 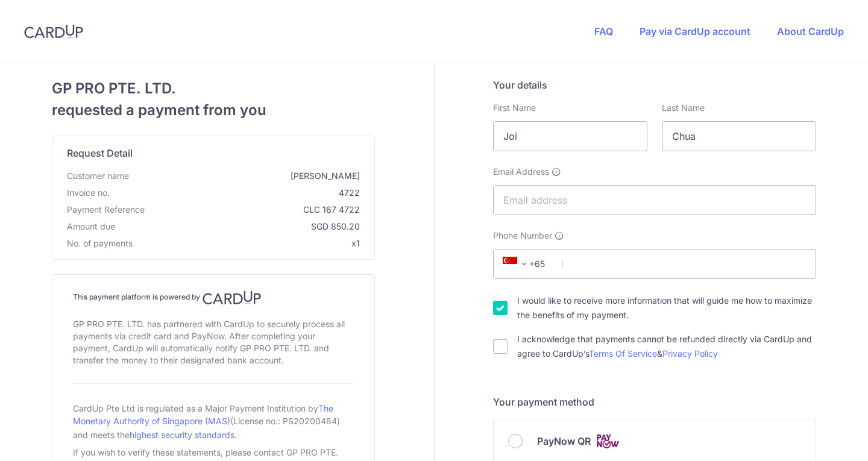 What do you see at coordinates (695, 32) in the screenshot?
I see `a: Pay via CardUp account` at bounding box center [695, 32].